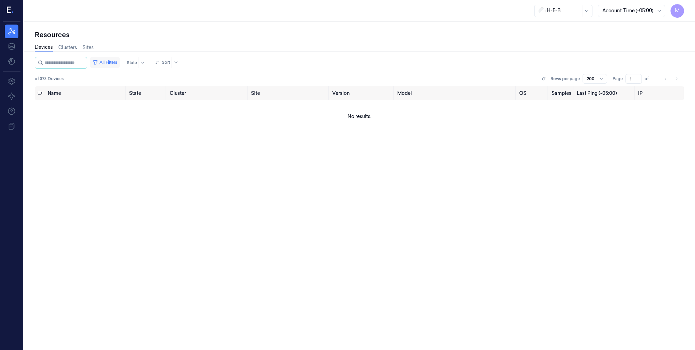 The height and width of the screenshot is (350, 695). Describe the element at coordinates (650, 79) in the screenshot. I see `span: of` at that location.